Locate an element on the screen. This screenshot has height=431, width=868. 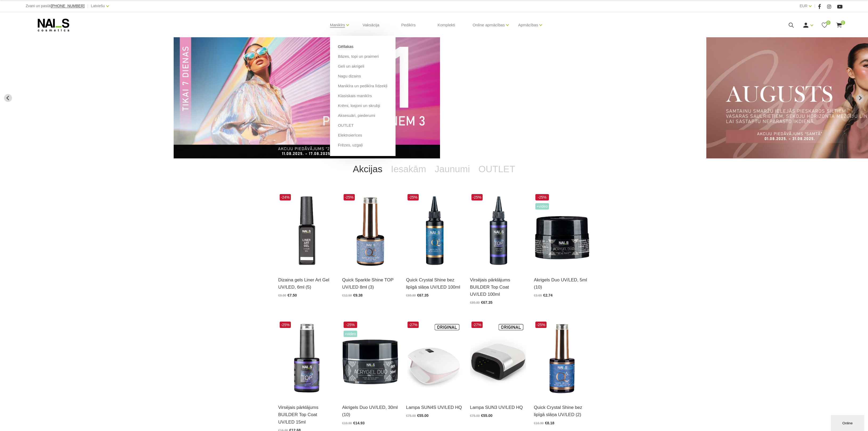
a: Apmācības is located at coordinates (528, 25).